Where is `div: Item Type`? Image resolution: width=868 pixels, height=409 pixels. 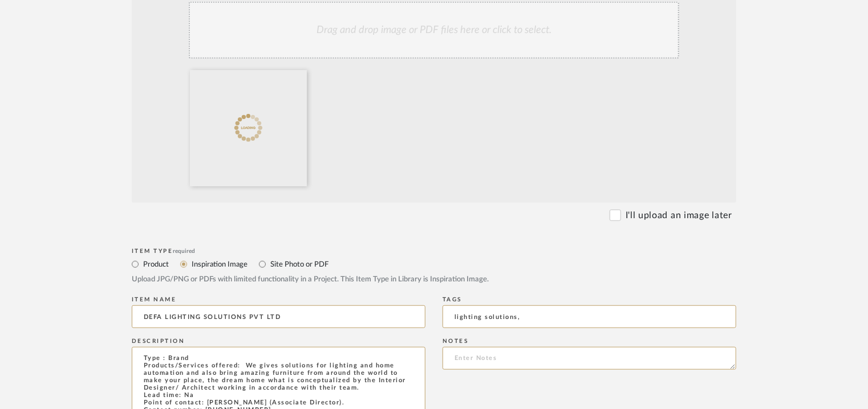 div: Item Type is located at coordinates (434, 251).